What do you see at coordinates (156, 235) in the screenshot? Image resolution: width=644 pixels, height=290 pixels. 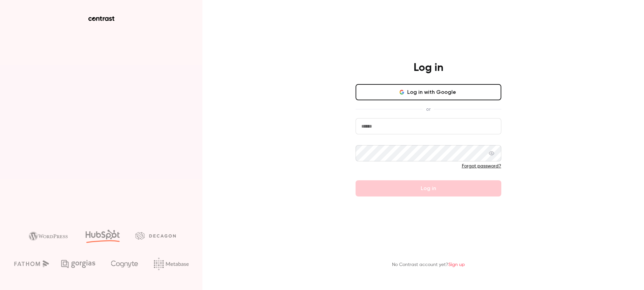 I see `img: decagon` at bounding box center [156, 235].